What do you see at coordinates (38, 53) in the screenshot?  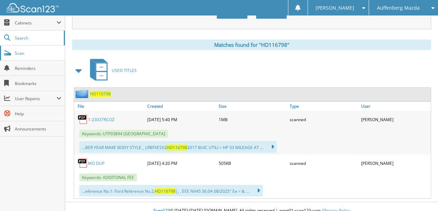 I see `span: Scan` at bounding box center [38, 53].